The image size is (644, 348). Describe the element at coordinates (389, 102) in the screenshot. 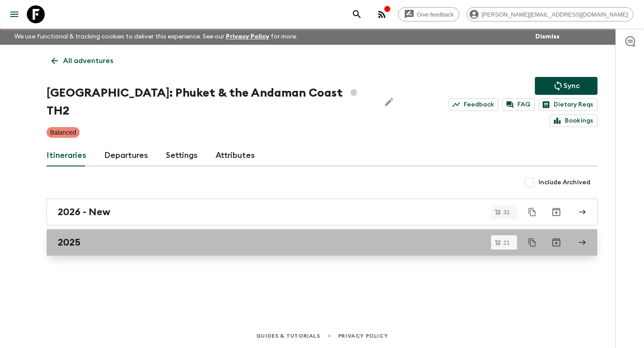

I see `button: Edit Adventure Title` at that location.